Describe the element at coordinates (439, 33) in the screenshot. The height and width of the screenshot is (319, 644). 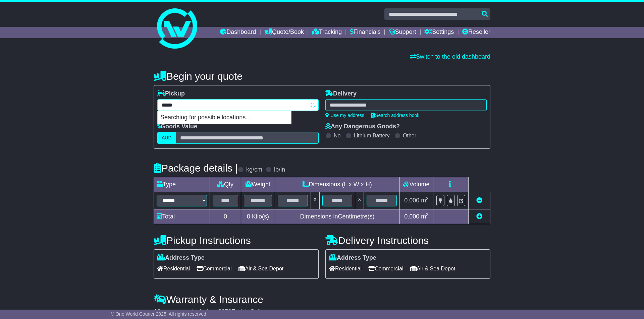
I see `a: Settings` at that location.